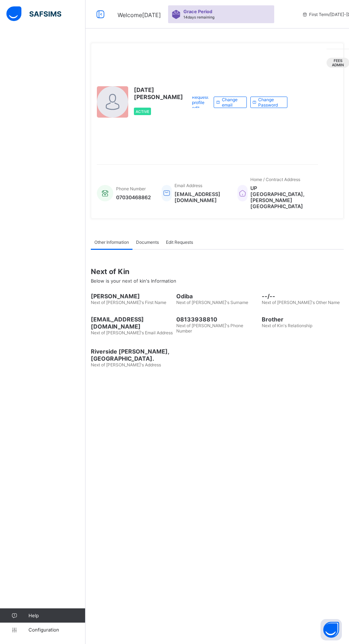  I want to click on span: Home / Contract Address, so click(275, 179).